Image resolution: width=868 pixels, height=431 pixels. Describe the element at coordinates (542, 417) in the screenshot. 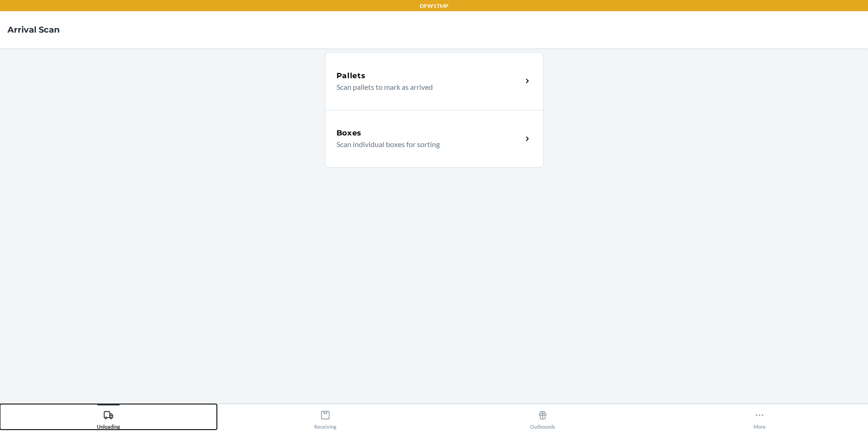

I see `button: Outbounds` at that location.